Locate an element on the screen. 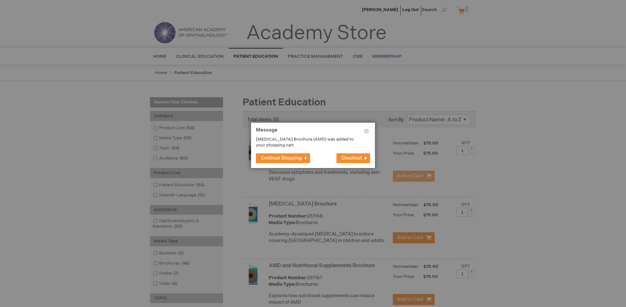  span: Checkout is located at coordinates (352, 158).